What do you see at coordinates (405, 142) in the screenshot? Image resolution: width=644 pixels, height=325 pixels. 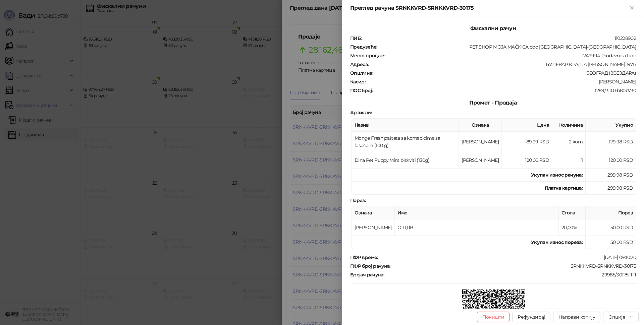 I see `td: Monge Fresh pašteta sa komadićima sa lososom (100 g)` at bounding box center [405, 142].